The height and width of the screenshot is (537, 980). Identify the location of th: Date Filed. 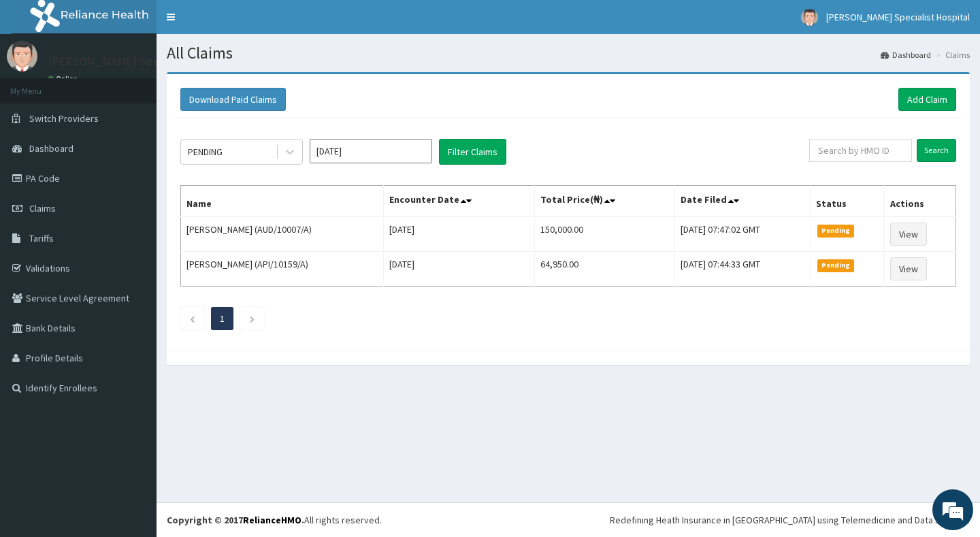
(742, 202).